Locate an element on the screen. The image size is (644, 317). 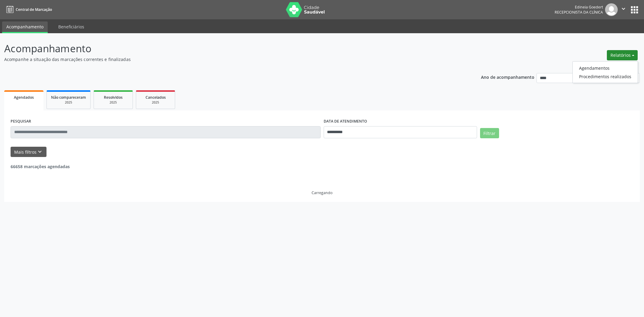
button: Relatórios is located at coordinates (623, 56).